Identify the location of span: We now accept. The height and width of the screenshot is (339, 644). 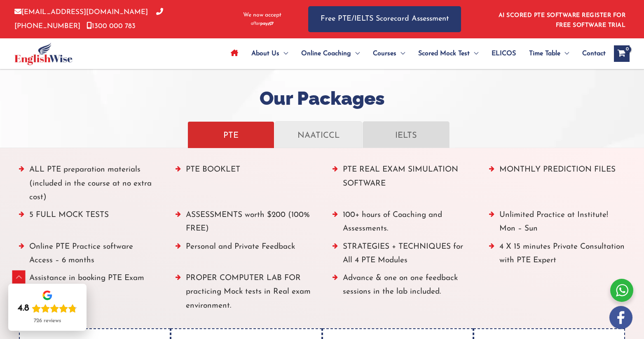
(261, 15).